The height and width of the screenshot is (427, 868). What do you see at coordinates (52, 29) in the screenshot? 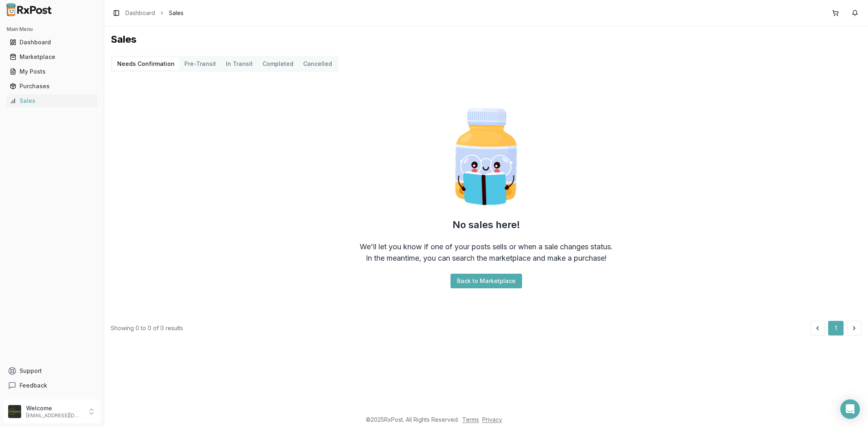
I see `h2: Main Menu` at bounding box center [52, 29].